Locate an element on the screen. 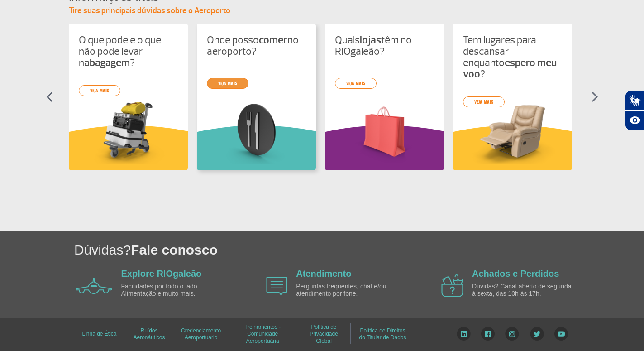 The height and width of the screenshot is (351, 644). p: Facilidades por todo o lado. Alimentação e muito mais. is located at coordinates (173, 290).